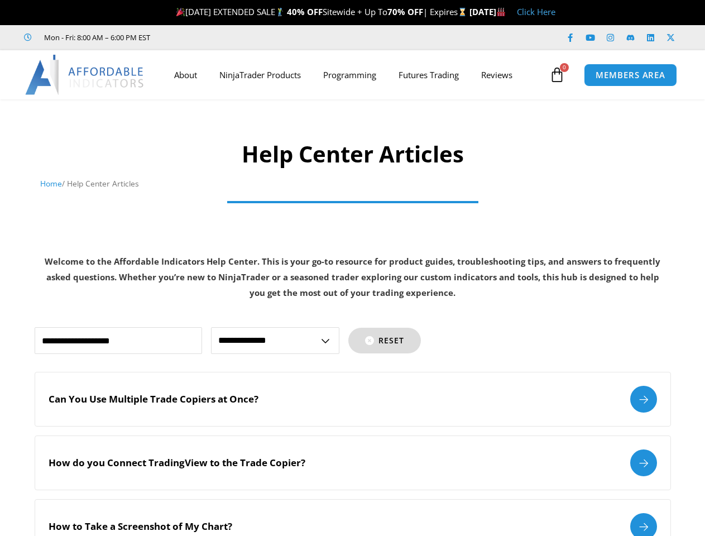 Image resolution: width=705 pixels, height=536 pixels. I want to click on span: MEMBERS AREA, so click(630, 75).